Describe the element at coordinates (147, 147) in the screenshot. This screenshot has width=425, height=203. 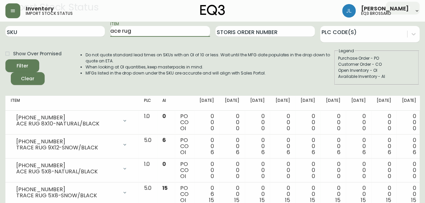
I see `td: 5.0` at that location.